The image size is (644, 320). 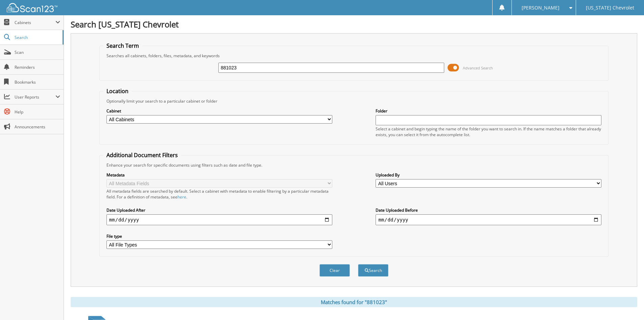 What do you see at coordinates (354, 101) in the screenshot?
I see `div: Optionally limit your search to a particular cabinet or folder` at bounding box center [354, 101].